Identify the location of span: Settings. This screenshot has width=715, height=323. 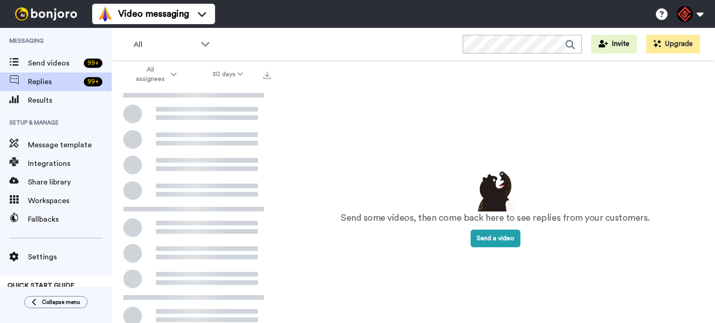
(70, 257).